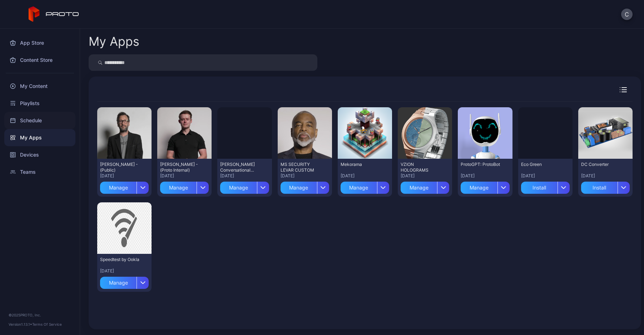 Image resolution: width=644 pixels, height=335 pixels. Describe the element at coordinates (40, 104) in the screenshot. I see `div: Playlists` at that location.